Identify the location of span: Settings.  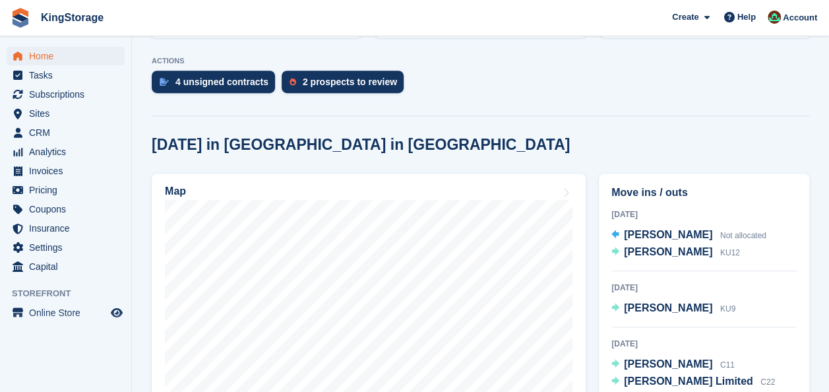
(69, 247).